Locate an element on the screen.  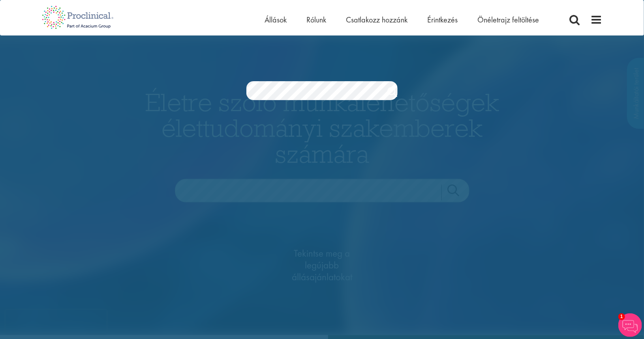
img: Csevegőrobot is located at coordinates (630, 325).